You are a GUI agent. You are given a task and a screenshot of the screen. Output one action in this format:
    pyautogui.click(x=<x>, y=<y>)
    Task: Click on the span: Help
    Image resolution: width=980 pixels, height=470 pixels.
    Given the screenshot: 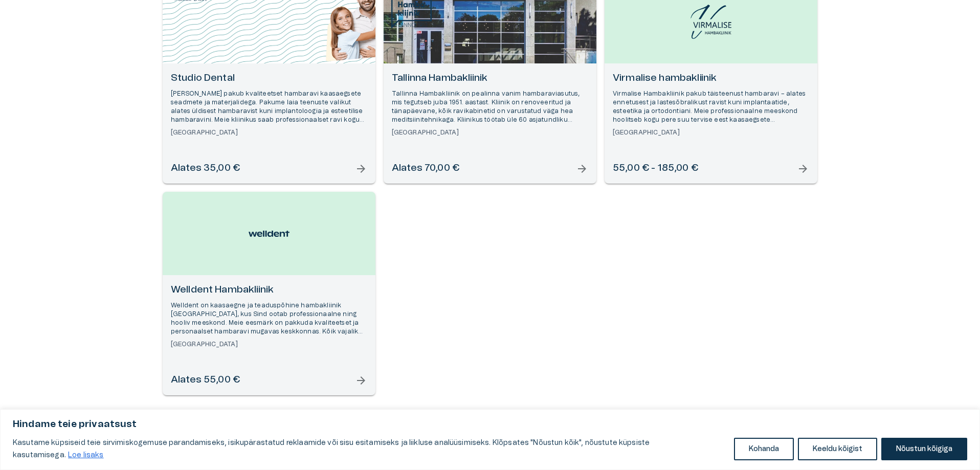 What is the action you would take?
    pyautogui.click(x=59, y=12)
    